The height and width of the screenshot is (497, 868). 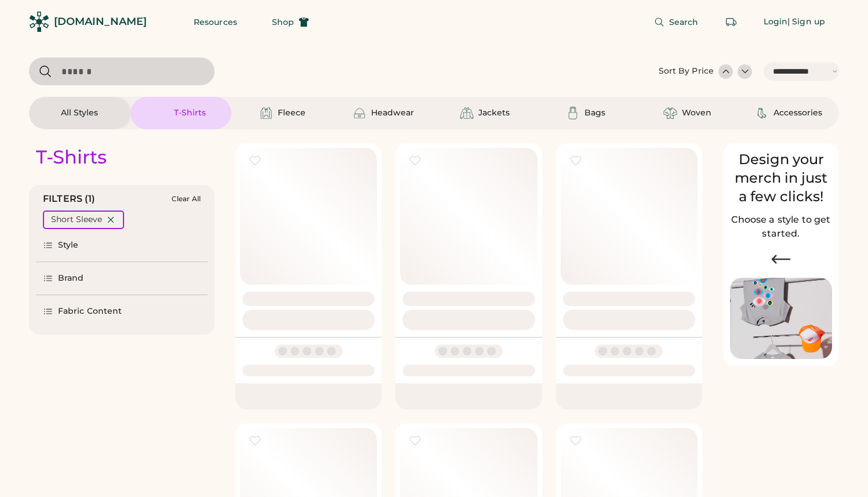 What do you see at coordinates (798, 113) in the screenshot?
I see `div: Accessories` at bounding box center [798, 113].